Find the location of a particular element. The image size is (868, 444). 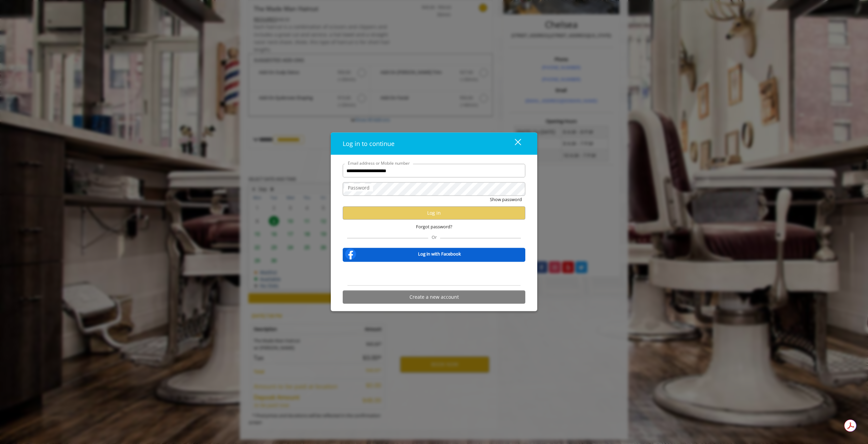

label: Email address or Mobile number is located at coordinates (379, 163).